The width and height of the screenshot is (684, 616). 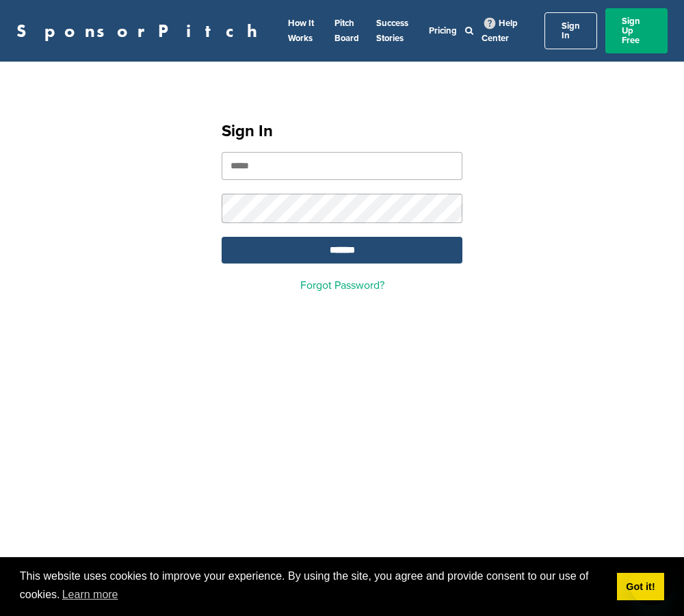 What do you see at coordinates (141, 31) in the screenshot?
I see `a: SponsorPitch` at bounding box center [141, 31].